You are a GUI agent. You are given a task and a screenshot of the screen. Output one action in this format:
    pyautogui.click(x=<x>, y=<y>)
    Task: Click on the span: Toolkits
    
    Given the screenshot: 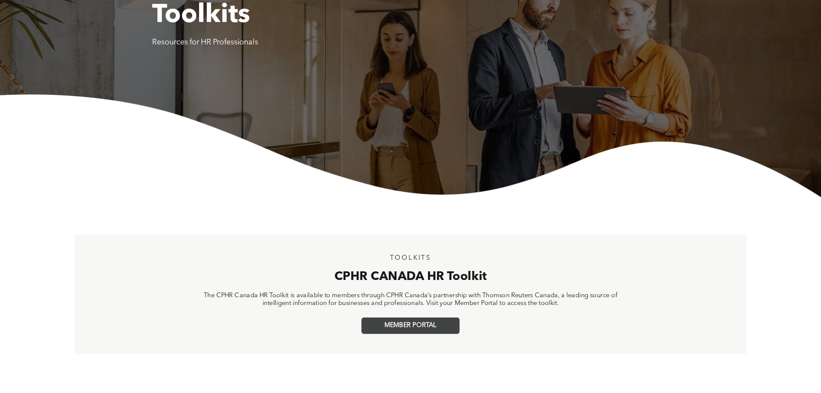 What is the action you would take?
    pyautogui.click(x=201, y=16)
    